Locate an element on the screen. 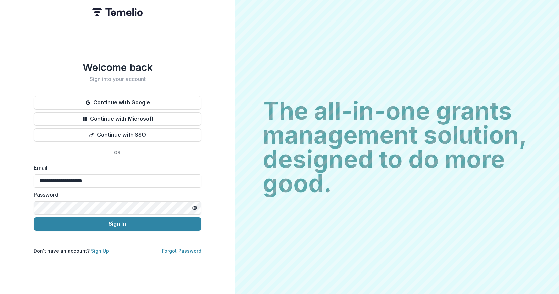 The height and width of the screenshot is (294, 559). button: Continue with Microsoft is located at coordinates (117, 119).